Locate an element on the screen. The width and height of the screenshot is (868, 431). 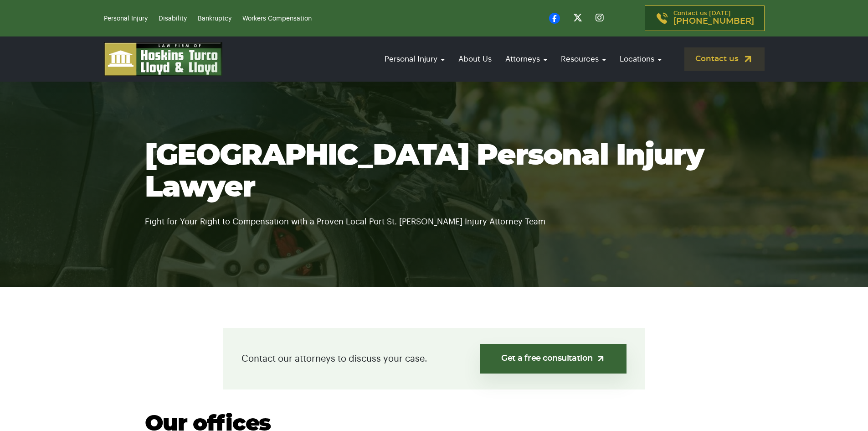
a: Workers Compensation is located at coordinates (277, 19).